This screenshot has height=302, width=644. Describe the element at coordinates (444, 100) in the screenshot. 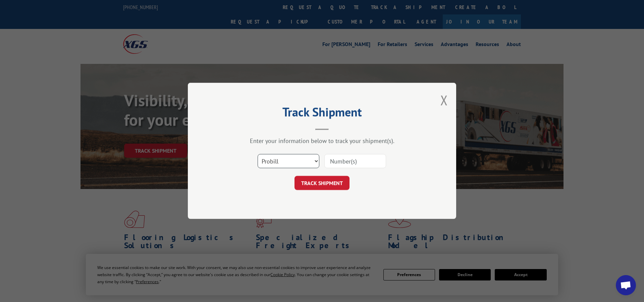

I see `button: Close modal` at that location.